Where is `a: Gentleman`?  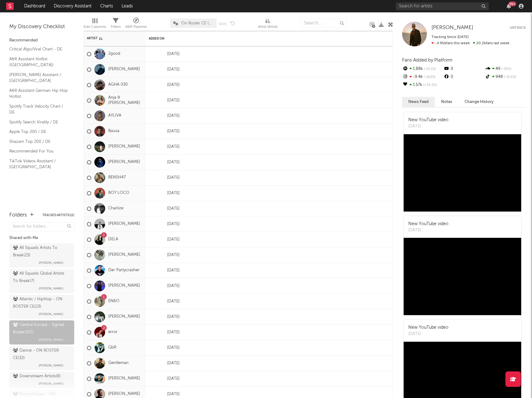
a: Gentleman is located at coordinates (119, 363).